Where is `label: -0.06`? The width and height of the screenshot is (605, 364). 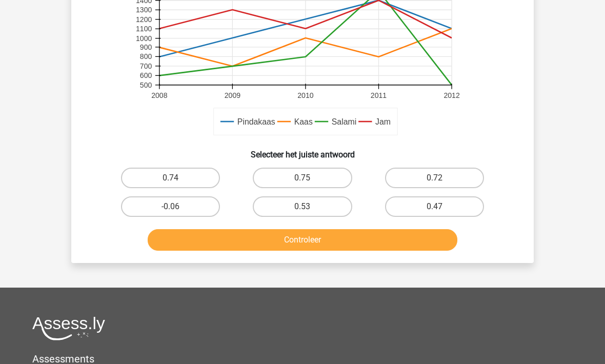
label: -0.06 is located at coordinates (170, 207).